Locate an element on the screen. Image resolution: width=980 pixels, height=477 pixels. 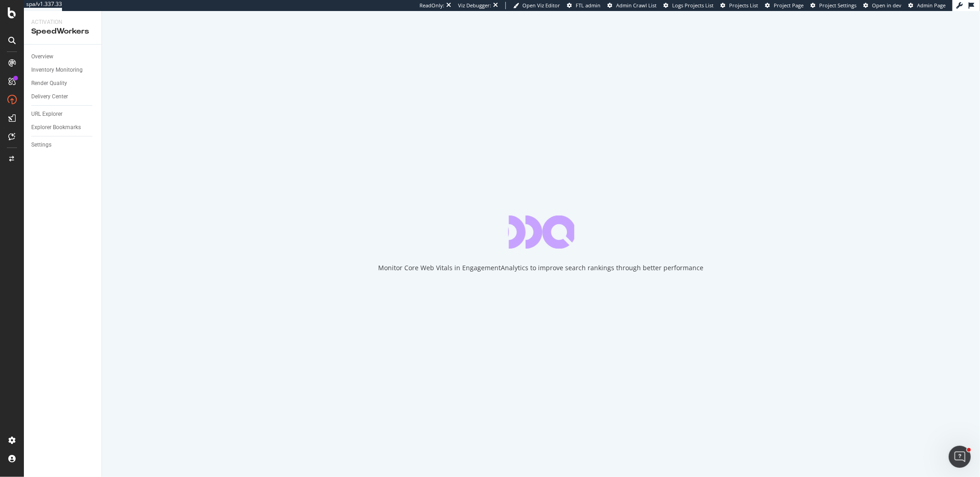
span: Admin Crawl List is located at coordinates (636, 5).